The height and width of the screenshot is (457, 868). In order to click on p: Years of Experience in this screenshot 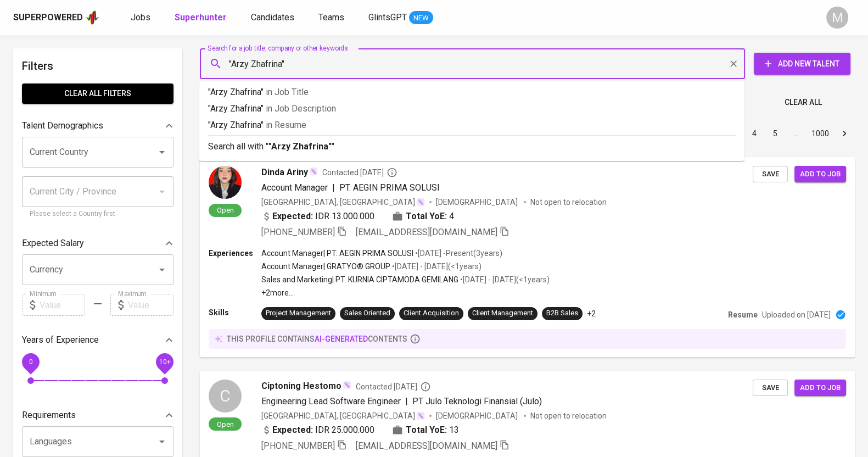, I will do `click(60, 340)`.